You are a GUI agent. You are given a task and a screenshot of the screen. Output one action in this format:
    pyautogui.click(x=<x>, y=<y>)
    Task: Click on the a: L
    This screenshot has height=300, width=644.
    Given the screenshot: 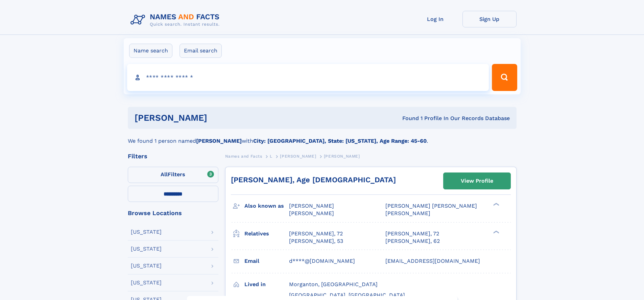 What is the action you would take?
    pyautogui.click(x=271, y=156)
    